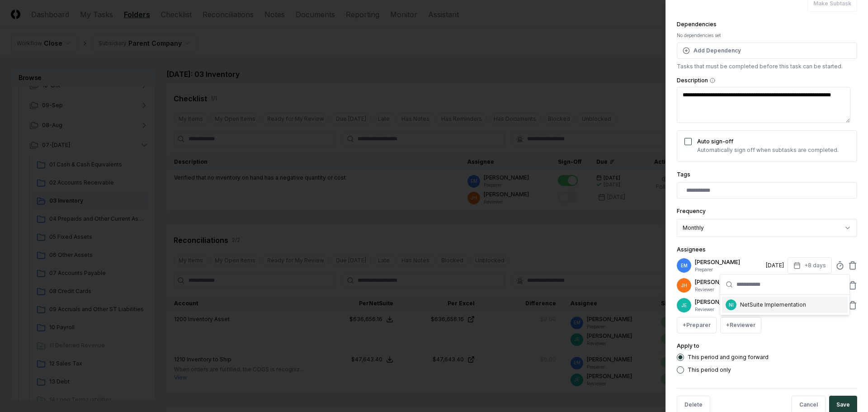 Image resolution: width=868 pixels, height=412 pixels. I want to click on label: Auto sign-off, so click(715, 141).